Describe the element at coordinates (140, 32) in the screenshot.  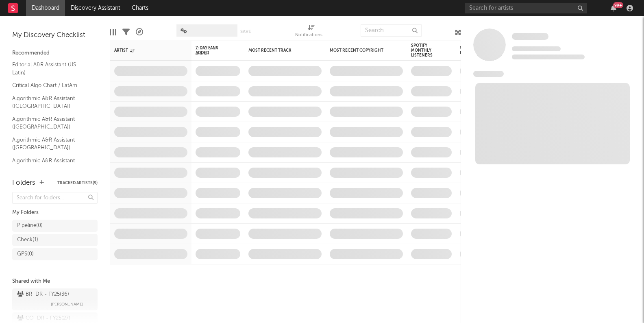
I see `div: A&R Pipeline` at that location.